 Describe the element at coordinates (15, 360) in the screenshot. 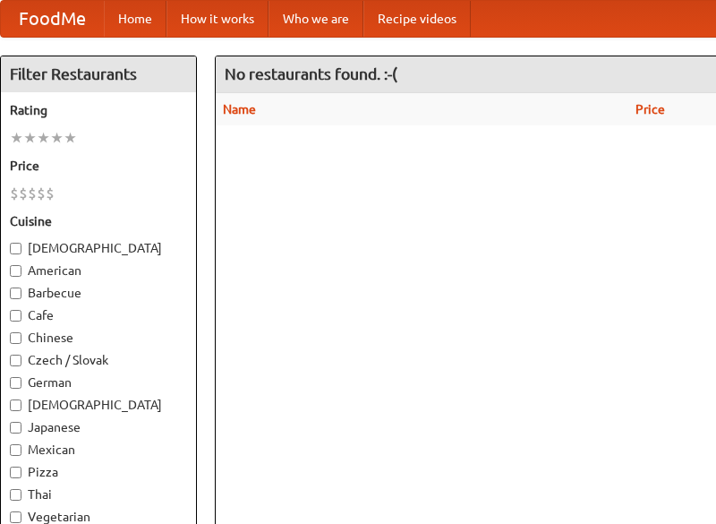

I see `input: Czech / Slovak` at that location.